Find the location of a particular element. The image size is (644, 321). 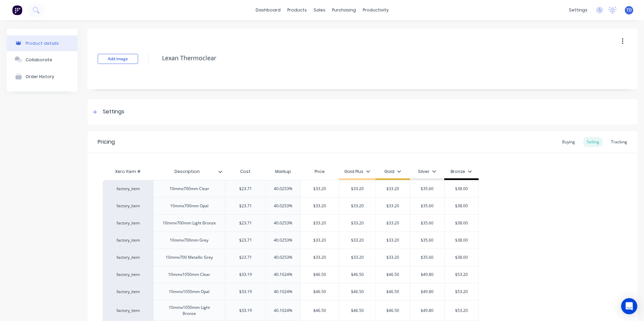

div: factory_item10mmx700 Metallic Grey$23.7140.0253%$33.20$33.20$33.20$35.60$38.00 is located at coordinates (291, 257).